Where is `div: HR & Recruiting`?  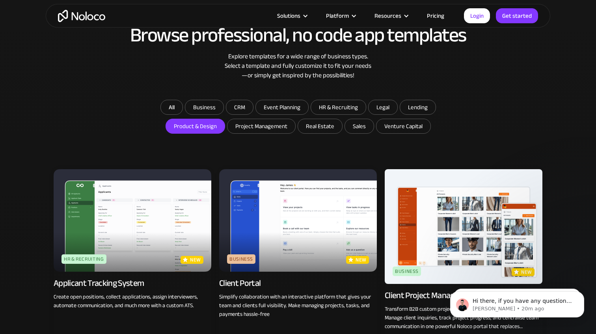 div: HR & Recruiting is located at coordinates (84, 259).